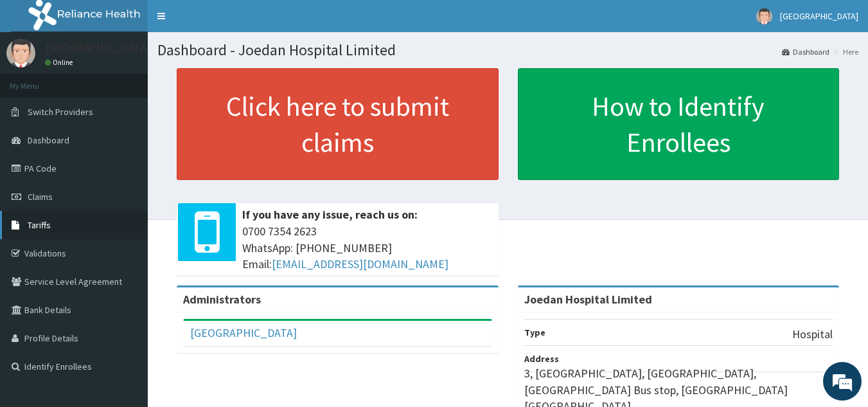 The width and height of the screenshot is (868, 407). Describe the element at coordinates (535, 332) in the screenshot. I see `b: Type` at that location.